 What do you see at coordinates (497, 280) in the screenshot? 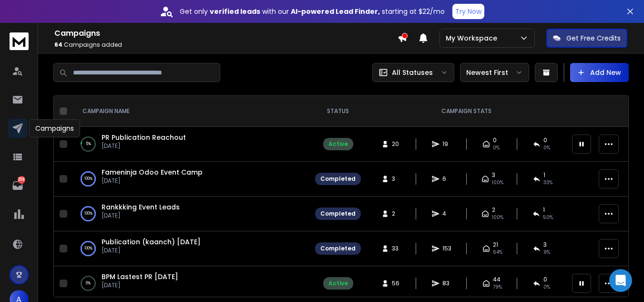
I see `span: 44` at bounding box center [497, 280].